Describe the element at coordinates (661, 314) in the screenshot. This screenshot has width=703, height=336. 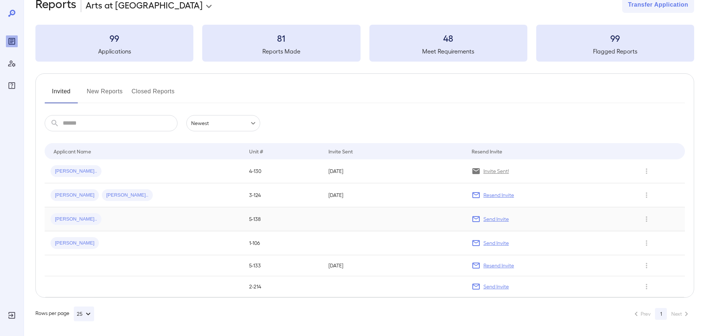
I see `nav: pagination navigation` at that location.